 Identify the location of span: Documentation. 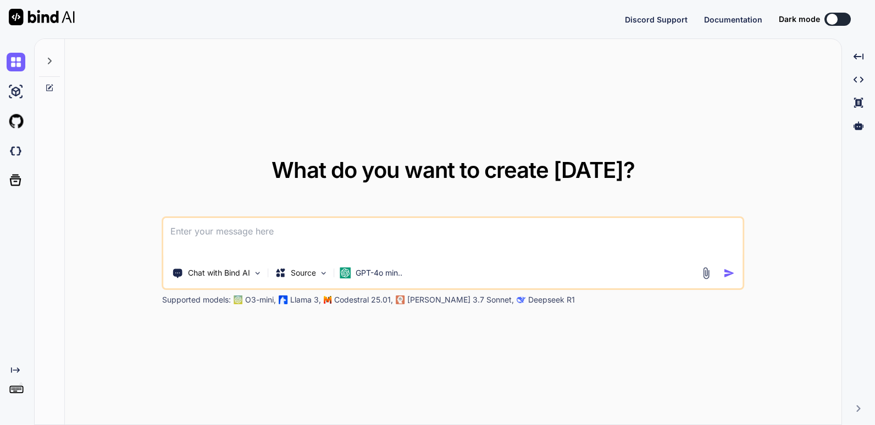
(733, 19).